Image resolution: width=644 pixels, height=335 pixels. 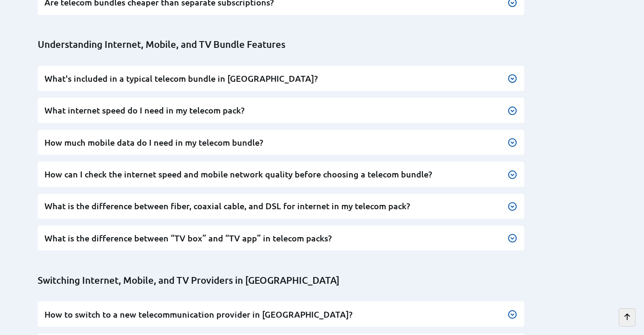 What do you see at coordinates (316, 45) in the screenshot?
I see `h2: Understanding Internet, Mobile, and TV Bundle Features` at bounding box center [316, 45].